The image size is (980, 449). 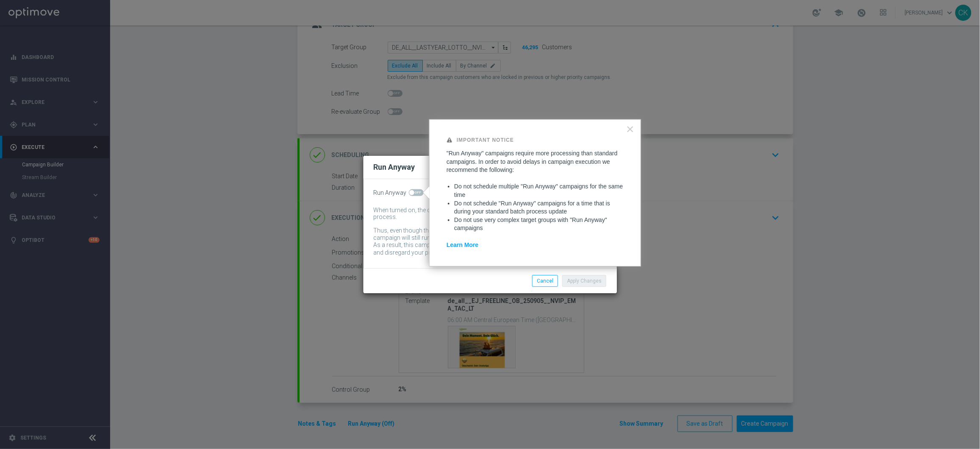 I want to click on h2: Run Anyway, so click(x=394, y=168).